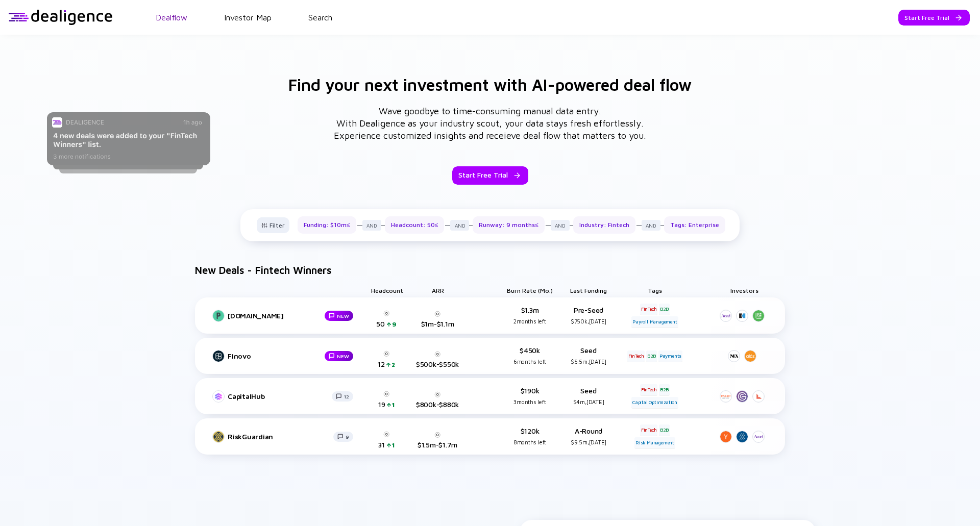 The image size is (980, 526). Describe the element at coordinates (280, 437) in the screenshot. I see `div: RiskGuardian` at that location.